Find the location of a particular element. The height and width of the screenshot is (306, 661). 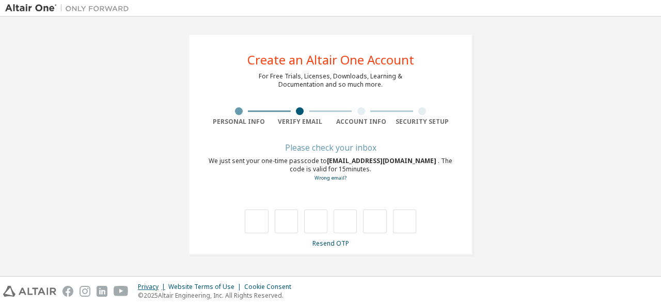

div: Verify Email is located at coordinates (300, 122).